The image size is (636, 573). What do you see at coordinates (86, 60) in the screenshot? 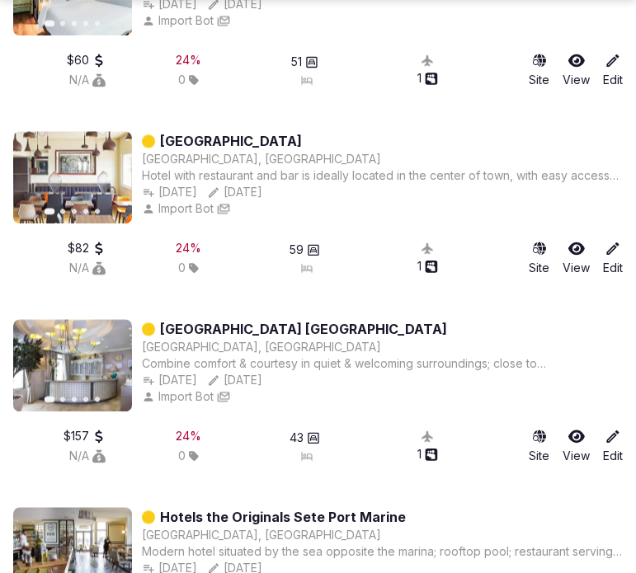
I see `div: $60` at bounding box center [86, 60].